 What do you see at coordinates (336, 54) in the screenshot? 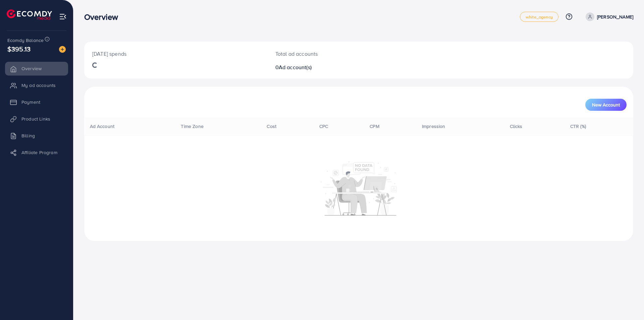
I see `p: Total ad accounts` at bounding box center [336, 54].